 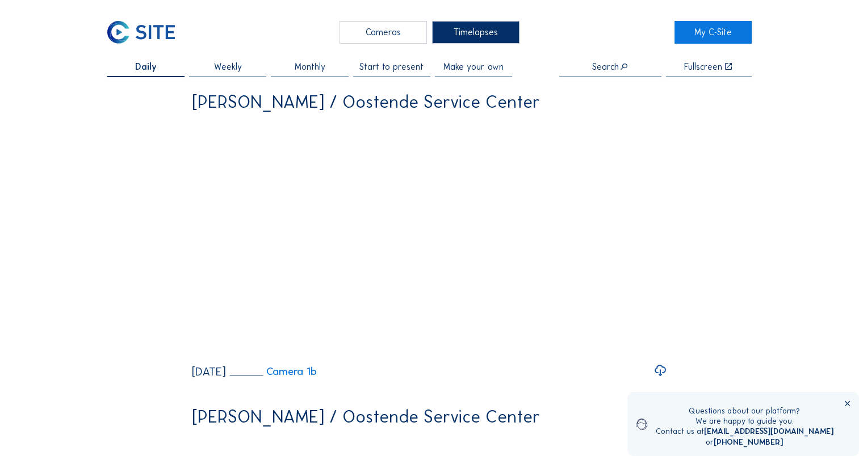 I want to click on div: Timelapses, so click(x=476, y=32).